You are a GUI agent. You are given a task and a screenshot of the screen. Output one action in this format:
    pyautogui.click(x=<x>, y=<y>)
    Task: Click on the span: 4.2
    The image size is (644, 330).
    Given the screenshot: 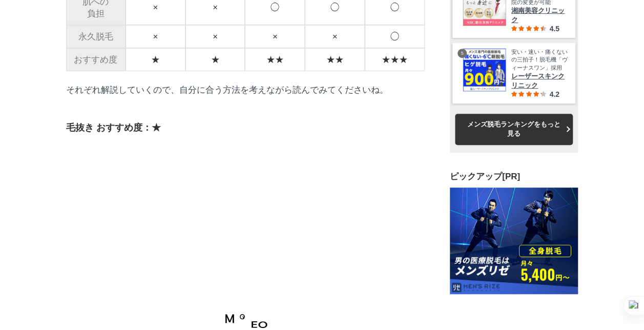 What is the action you would take?
    pyautogui.click(x=554, y=94)
    